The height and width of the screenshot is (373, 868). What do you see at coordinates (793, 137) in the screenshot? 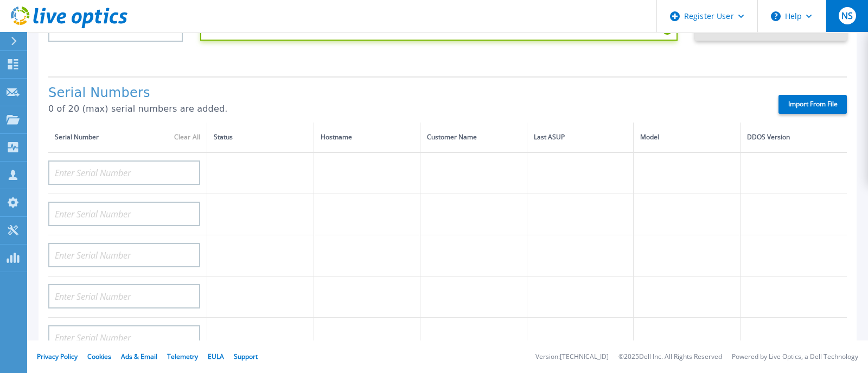
I see `th: DDOS Version` at bounding box center [793, 137].